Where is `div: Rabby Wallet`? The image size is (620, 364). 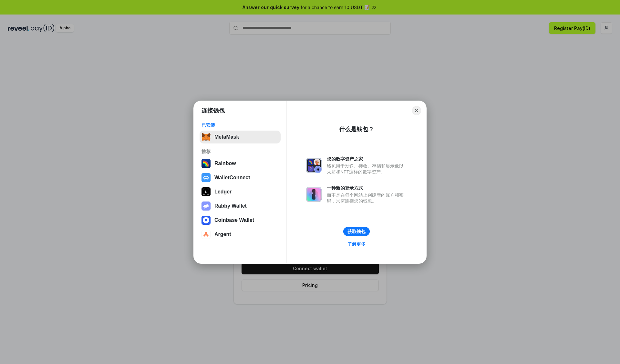
div: Rabby Wallet is located at coordinates (230, 206).